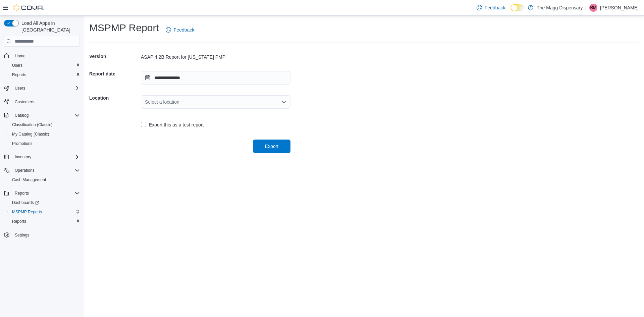 The width and height of the screenshot is (644, 317). What do you see at coordinates (42, 55) in the screenshot?
I see `button: Home` at bounding box center [42, 55].